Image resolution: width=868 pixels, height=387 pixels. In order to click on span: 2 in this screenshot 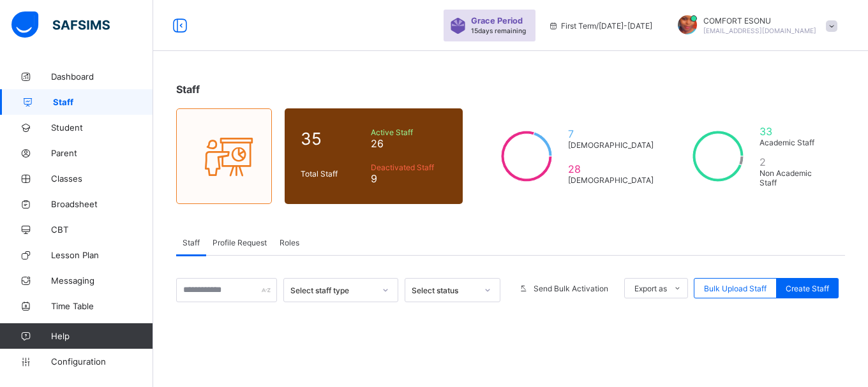, I will do `click(794, 162)`.